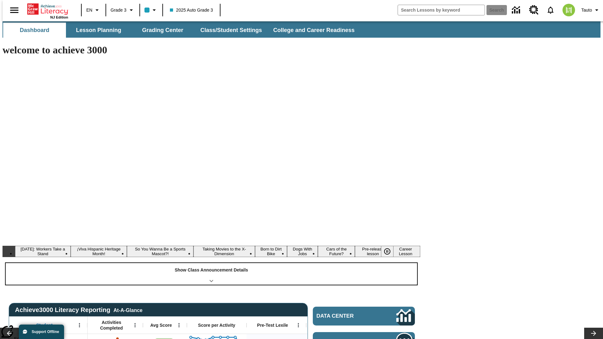  Describe the element at coordinates (48, 11) in the screenshot. I see `div: Home` at that location.